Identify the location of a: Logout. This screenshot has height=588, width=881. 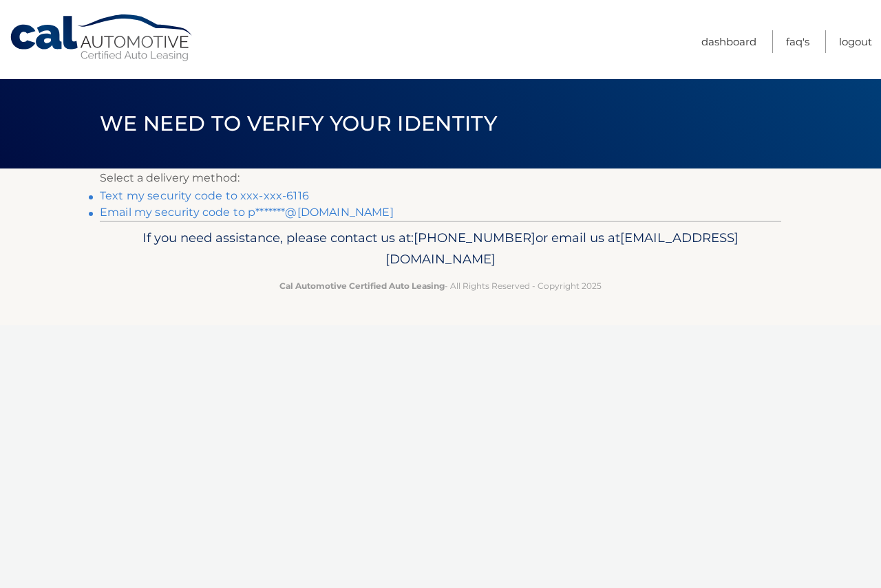
(855, 42).